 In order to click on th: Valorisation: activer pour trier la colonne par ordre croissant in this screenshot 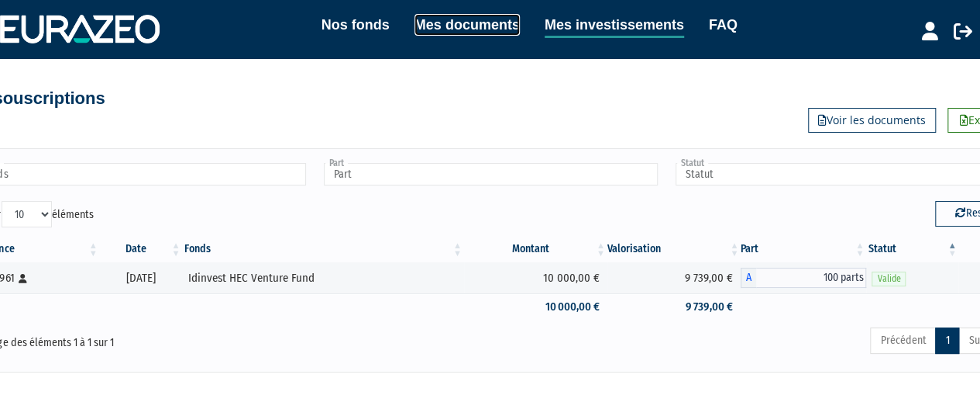, I will do `click(675, 249)`.